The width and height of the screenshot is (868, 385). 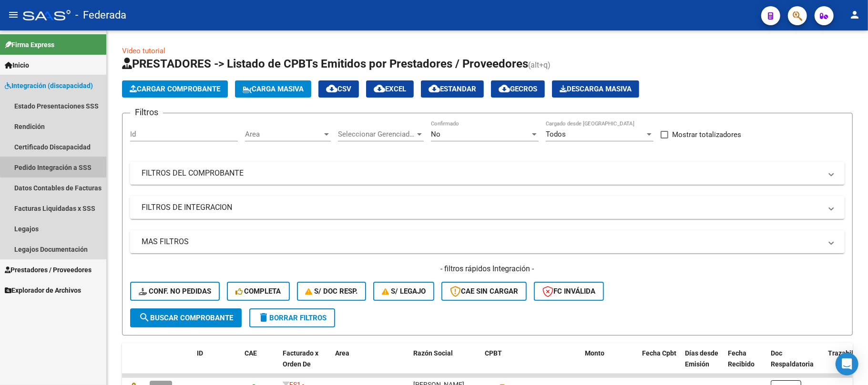 What do you see at coordinates (404, 292) in the screenshot?
I see `span: S/ legajo` at bounding box center [404, 292].